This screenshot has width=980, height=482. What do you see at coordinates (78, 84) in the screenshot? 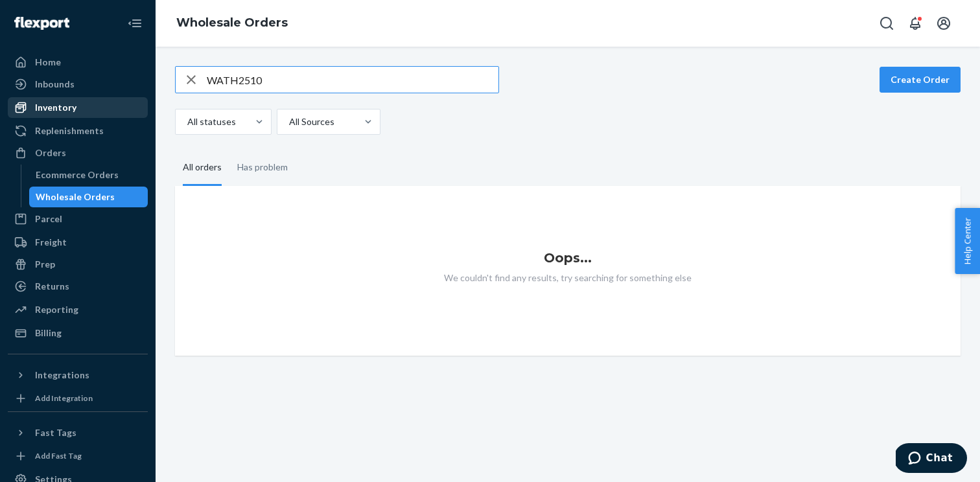
I see `a: Inbounds` at bounding box center [78, 84].